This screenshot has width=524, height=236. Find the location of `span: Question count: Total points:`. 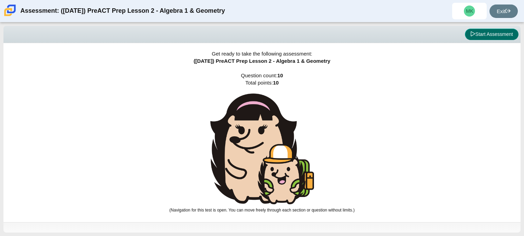

span: Question count: Total points: is located at coordinates (262, 143).